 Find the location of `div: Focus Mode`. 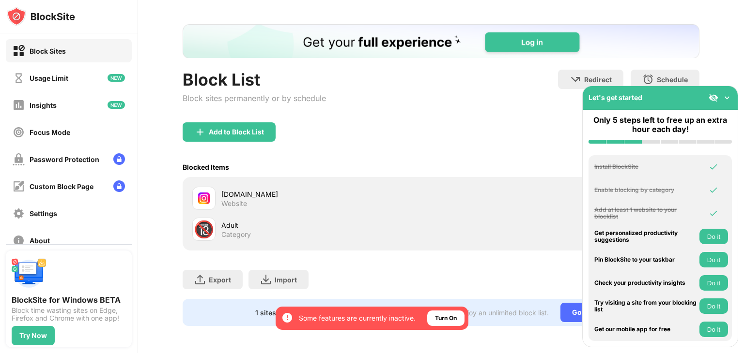

div: Focus Mode is located at coordinates (50, 132).